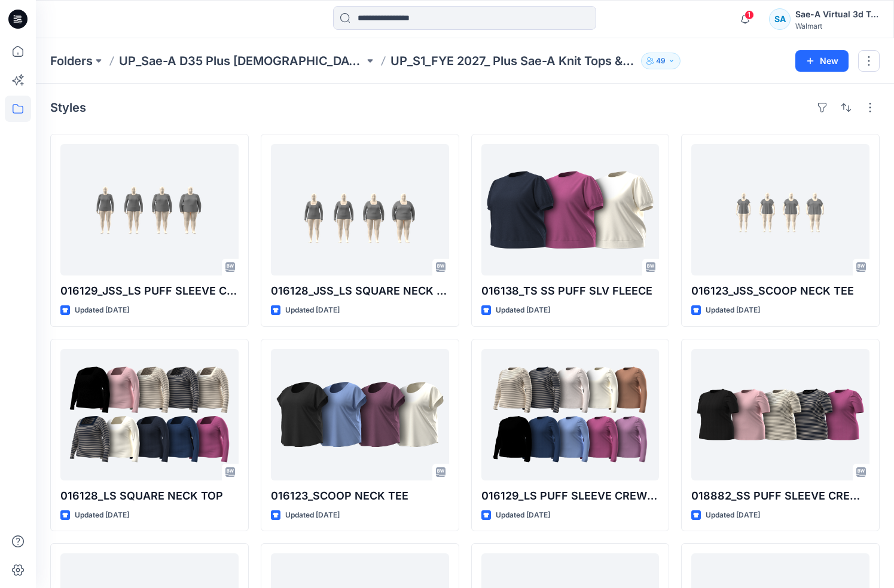 The height and width of the screenshot is (588, 894). Describe the element at coordinates (571, 291) in the screenshot. I see `p: 016138_TS SS PUFF SLV FLEECE` at that location.